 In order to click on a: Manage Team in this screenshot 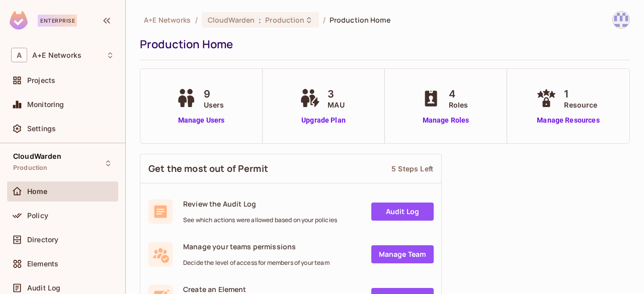, I will do `click(402, 254)`.